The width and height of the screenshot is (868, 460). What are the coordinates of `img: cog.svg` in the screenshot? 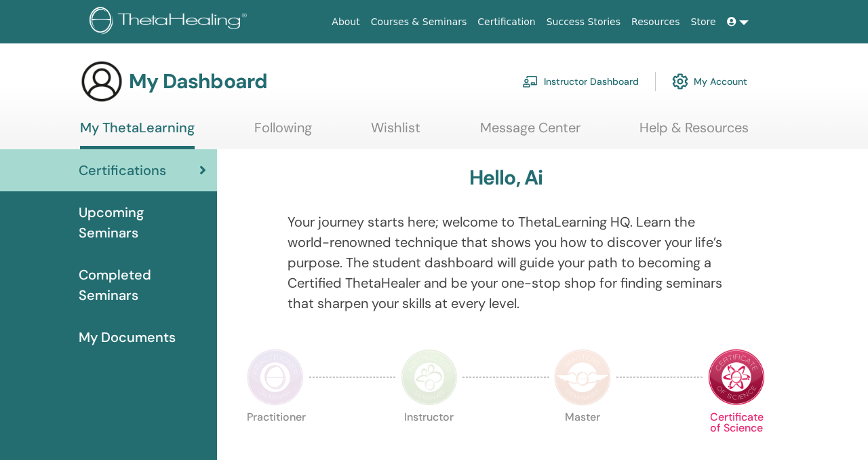 It's located at (680, 81).